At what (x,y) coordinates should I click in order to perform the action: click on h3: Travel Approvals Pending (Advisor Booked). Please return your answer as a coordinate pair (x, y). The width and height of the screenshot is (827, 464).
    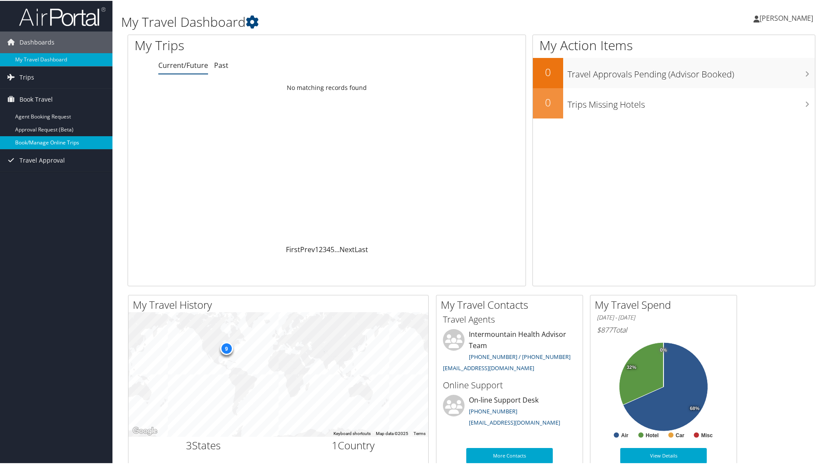
    Looking at the image, I should click on (691, 71).